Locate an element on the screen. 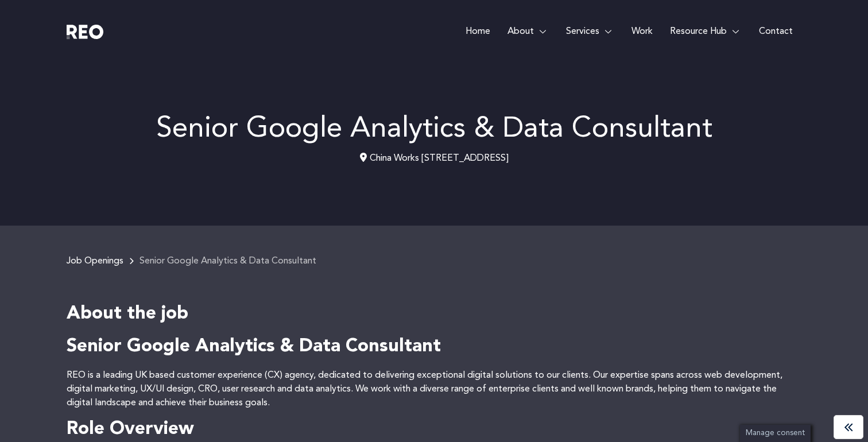 The height and width of the screenshot is (442, 868). span: Senior Google Analytics & Data Consultant is located at coordinates (228, 262).